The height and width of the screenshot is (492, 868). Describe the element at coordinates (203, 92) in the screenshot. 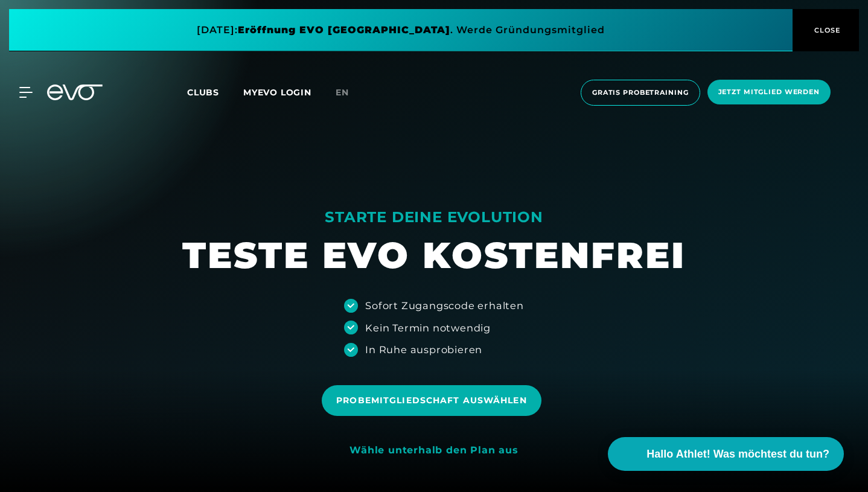

I see `span: Clubs` at that location.